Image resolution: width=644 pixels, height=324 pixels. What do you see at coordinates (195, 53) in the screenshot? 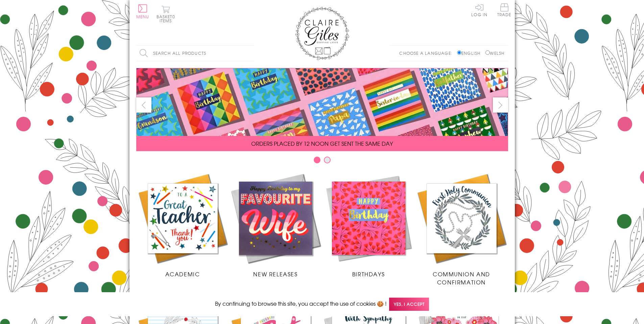
I see `input: Search all products` at bounding box center [195, 53].